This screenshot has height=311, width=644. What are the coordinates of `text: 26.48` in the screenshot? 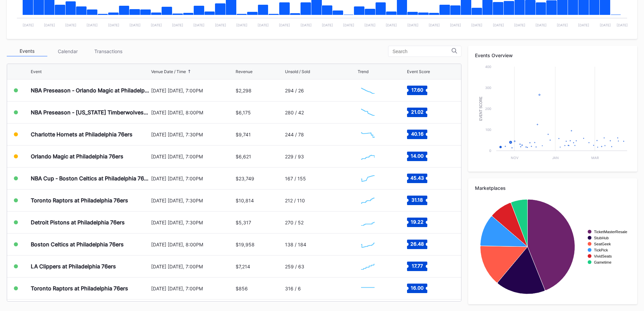 It's located at (417, 243).